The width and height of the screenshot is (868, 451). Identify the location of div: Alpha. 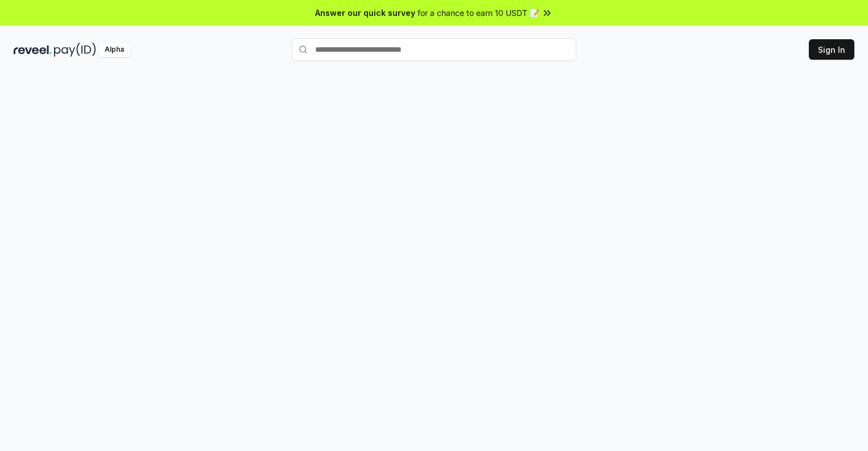
(115, 49).